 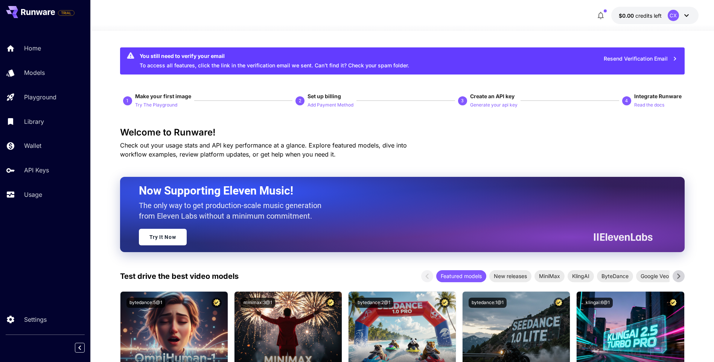 What do you see at coordinates (673, 15) in the screenshot?
I see `div: CX` at bounding box center [673, 15].